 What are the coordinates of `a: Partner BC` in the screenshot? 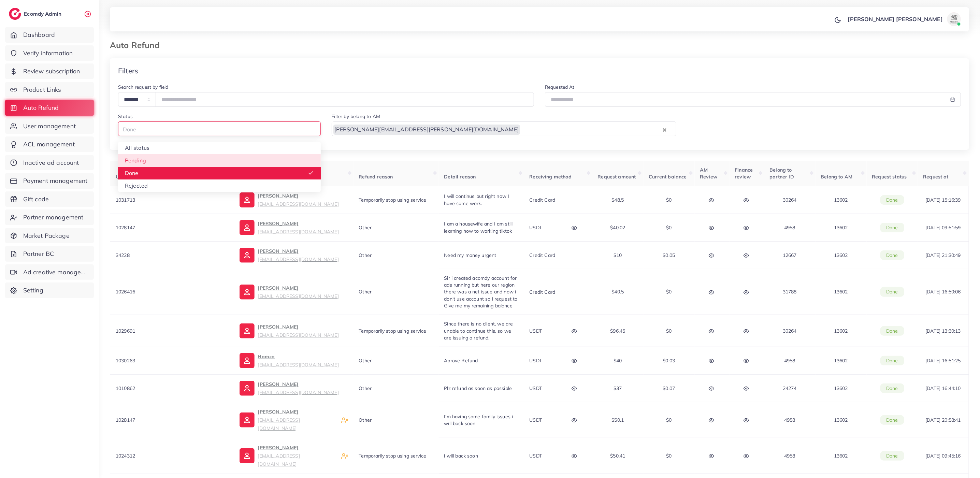 It's located at (49, 254).